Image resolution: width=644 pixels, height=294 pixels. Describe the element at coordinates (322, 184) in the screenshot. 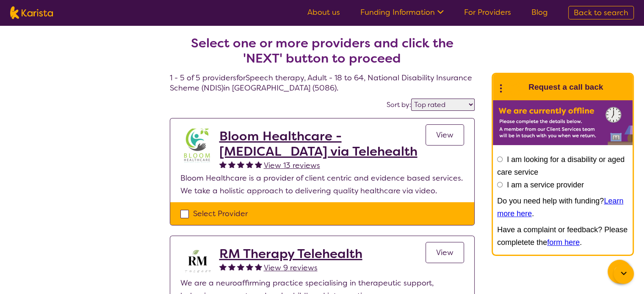

I see `p: Bloom Healthcare is a provider of client centric and evidence based services. We take a holistic ...` at that location.